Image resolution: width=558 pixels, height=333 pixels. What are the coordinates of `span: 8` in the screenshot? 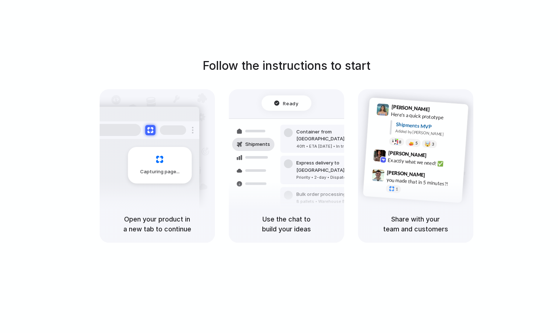 It's located at (400, 142).